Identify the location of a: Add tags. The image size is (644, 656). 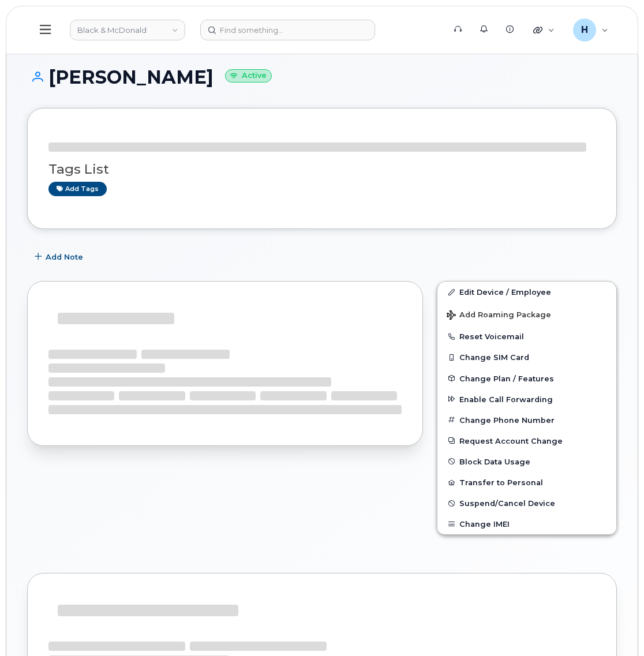
(77, 188).